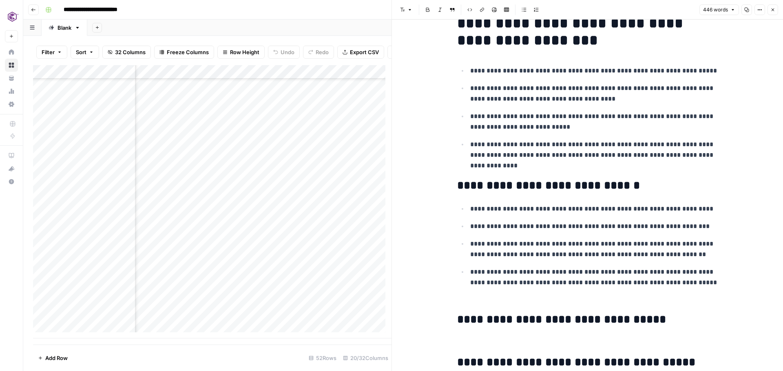 The width and height of the screenshot is (783, 371). Describe the element at coordinates (11, 52) in the screenshot. I see `a: Home` at that location.